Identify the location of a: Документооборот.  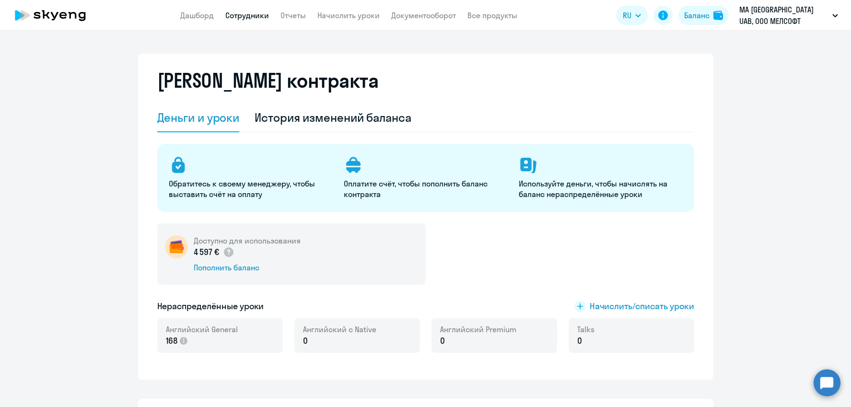
(423, 15).